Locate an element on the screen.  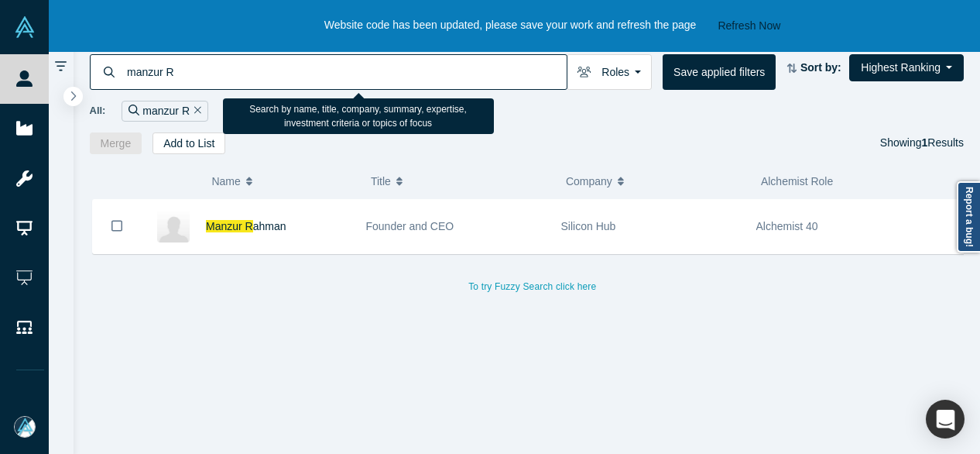
input: Search by name, title, company, summary, expertise, investment criteria or topics of focus is located at coordinates (346, 71).